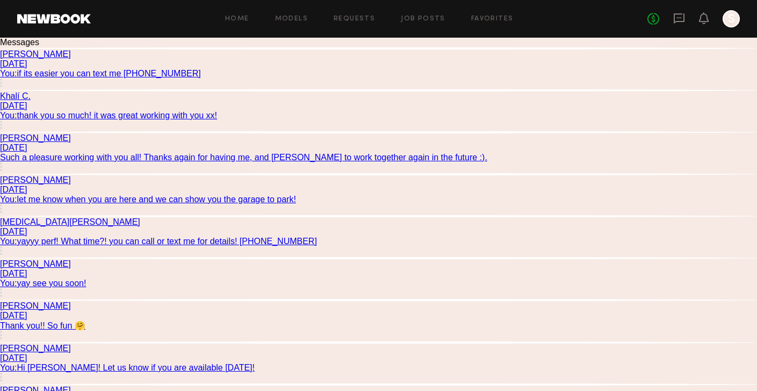 The image size is (757, 391). Describe the element at coordinates (237, 19) in the screenshot. I see `a: Home` at that location.